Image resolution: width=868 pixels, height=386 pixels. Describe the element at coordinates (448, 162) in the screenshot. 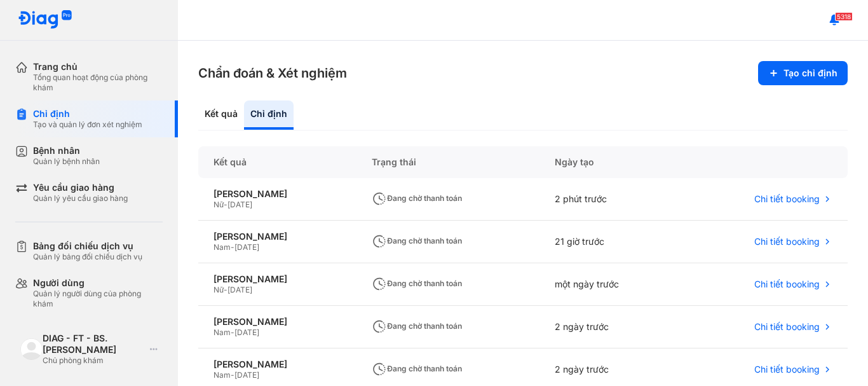

I see `div: Trạng thái` at that location.